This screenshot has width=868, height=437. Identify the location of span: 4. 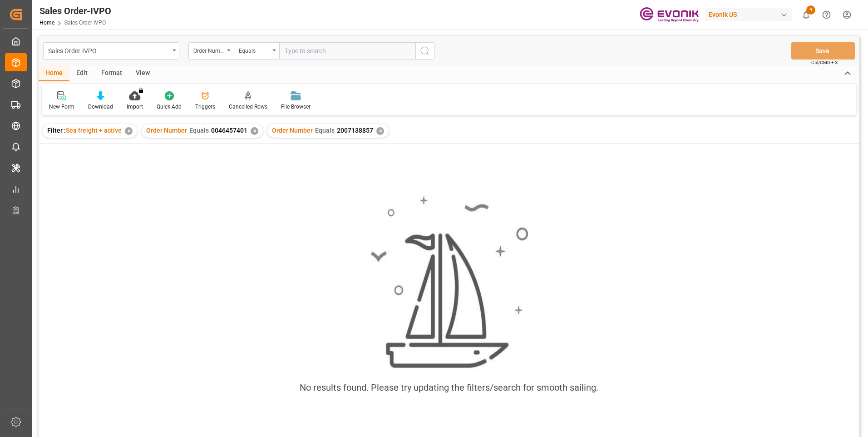
(811, 10).